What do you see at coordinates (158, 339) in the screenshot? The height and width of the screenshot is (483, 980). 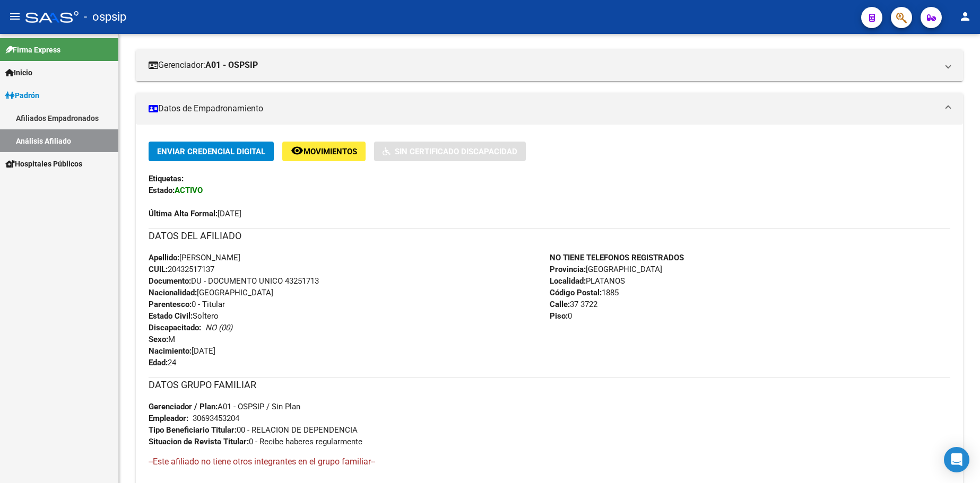 I see `strong: Sexo:` at bounding box center [158, 339].